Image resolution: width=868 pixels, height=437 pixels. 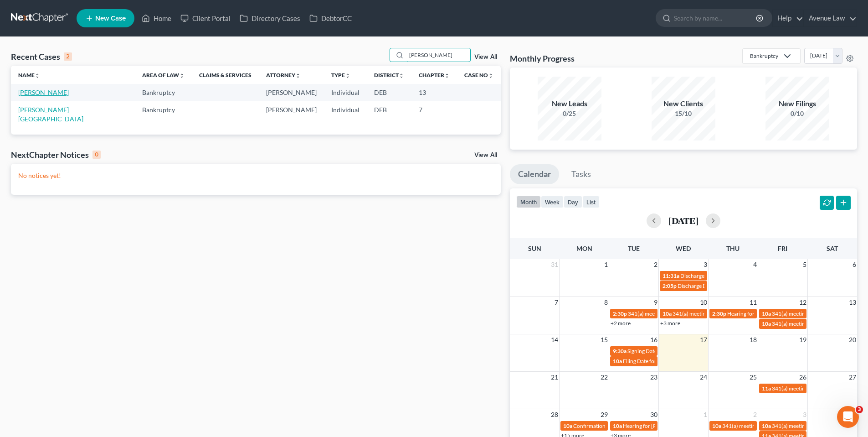 I want to click on a: DebtorCC, so click(x=330, y=18).